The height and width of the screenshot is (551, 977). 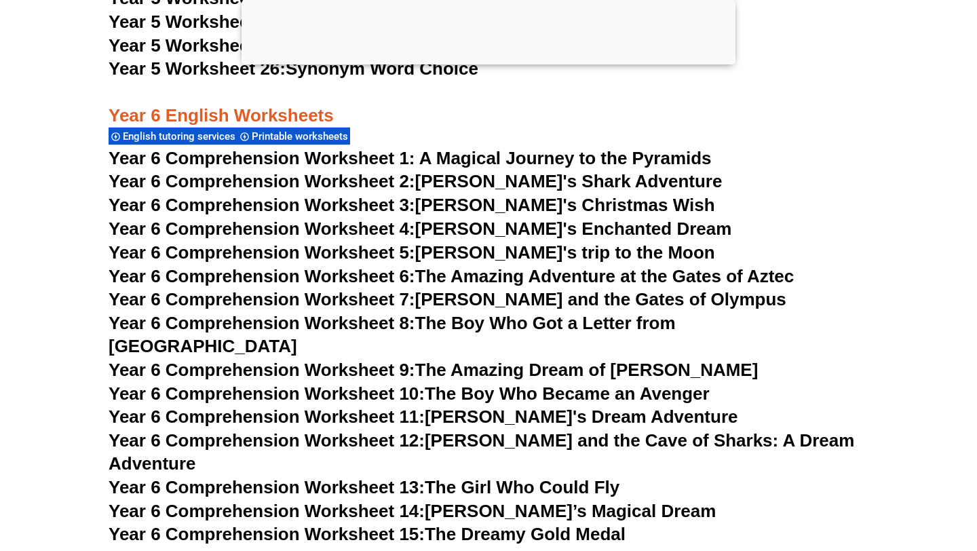 What do you see at coordinates (277, 45) in the screenshot?
I see `a: Year 5 Worksheet 25:Descriptive Writing` at bounding box center [277, 45].